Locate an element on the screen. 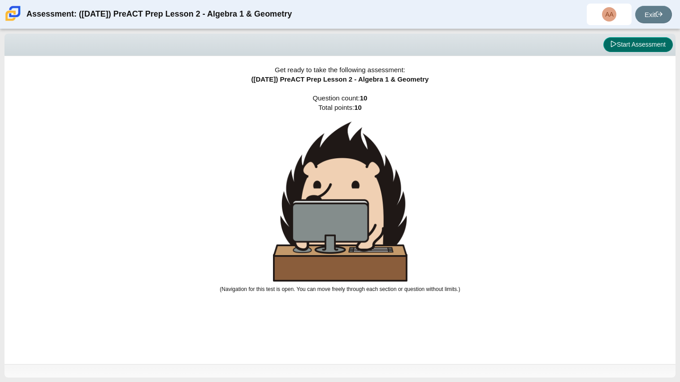 This screenshot has width=680, height=382. small: (Navigation for this test is open. You can move freely through each section or question without l... is located at coordinates (340, 289).